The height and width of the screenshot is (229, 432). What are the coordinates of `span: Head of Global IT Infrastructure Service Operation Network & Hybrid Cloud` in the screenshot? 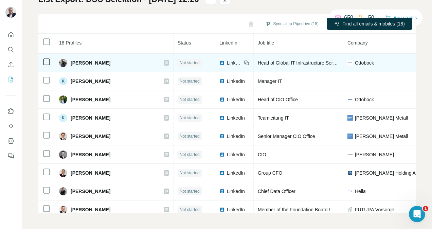 It's located at (337, 63).